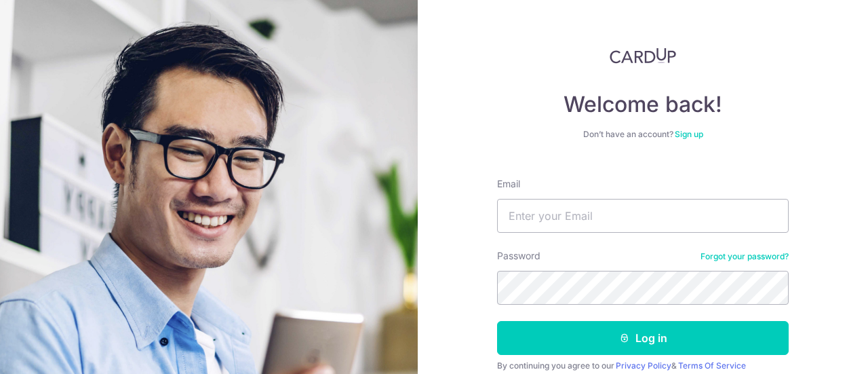  What do you see at coordinates (689, 134) in the screenshot?
I see `a: Sign up` at bounding box center [689, 134].